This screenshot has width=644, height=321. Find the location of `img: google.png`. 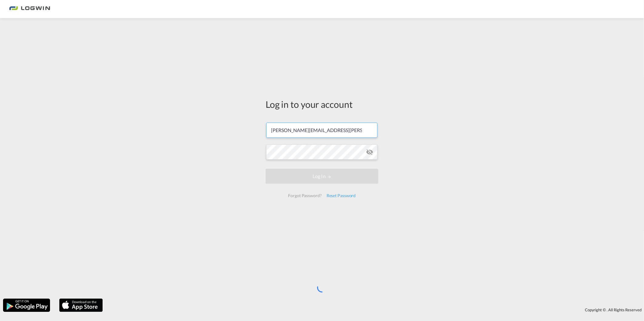

img: google.png is located at coordinates (26, 306).